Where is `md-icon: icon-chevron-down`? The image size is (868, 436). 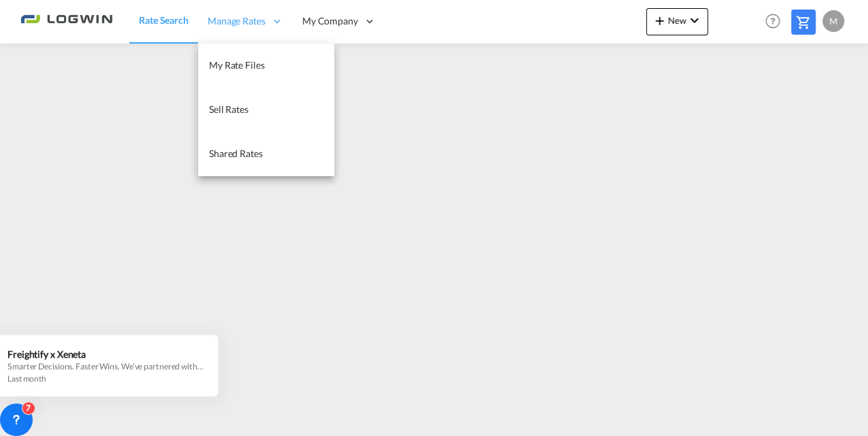 md-icon: icon-chevron-down is located at coordinates (695, 21).